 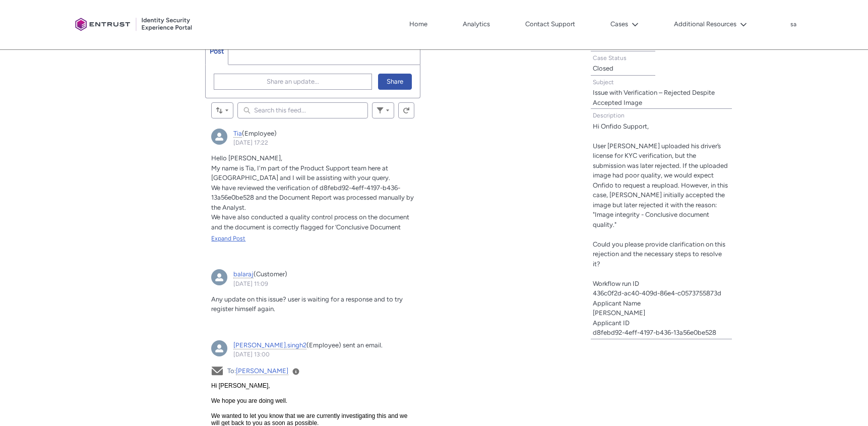 What do you see at coordinates (257, 371) in the screenshot?
I see `span: To:` at bounding box center [257, 371].